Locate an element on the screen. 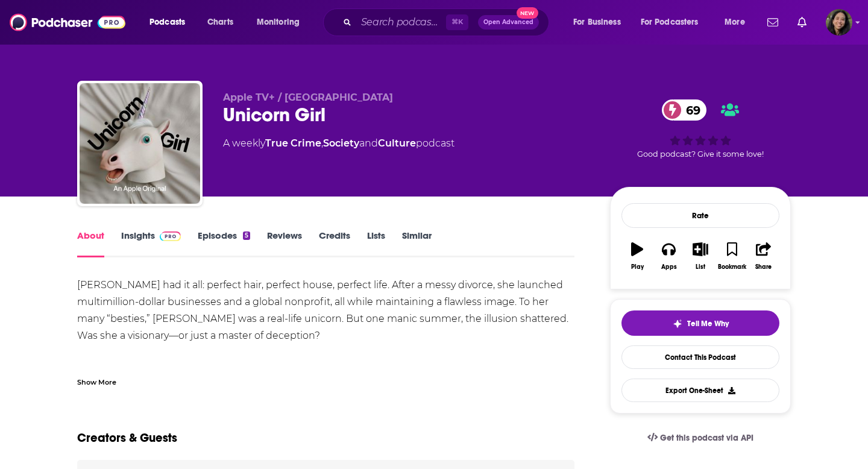  a: About is located at coordinates (90, 244).